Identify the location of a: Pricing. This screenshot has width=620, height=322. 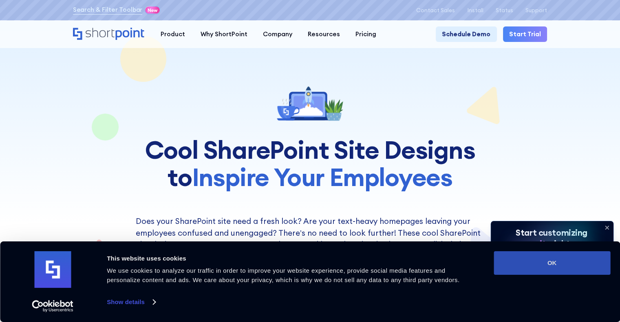
(365, 34).